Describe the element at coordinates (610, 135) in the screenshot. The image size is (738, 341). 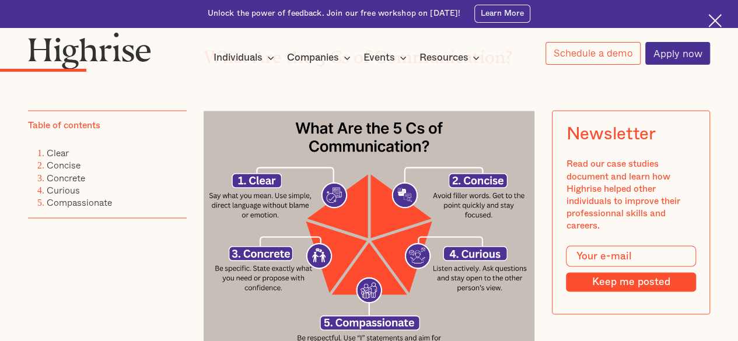
I see `div: Newsletter` at that location.